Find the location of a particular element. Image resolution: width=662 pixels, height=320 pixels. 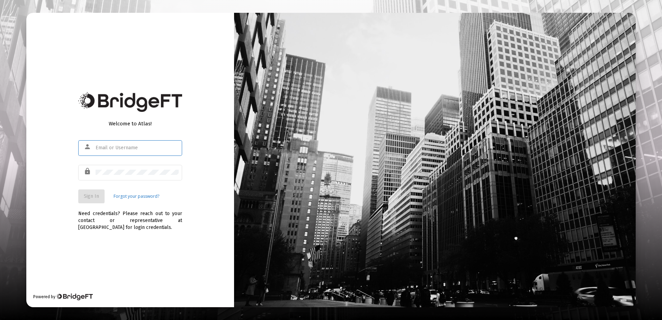

div: Powered by is located at coordinates (63, 297).